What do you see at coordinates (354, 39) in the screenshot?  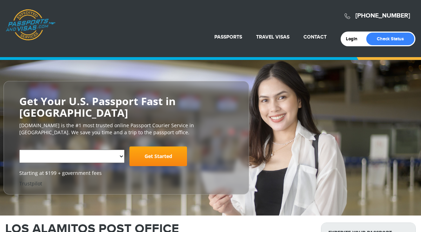 I see `a: Login` at bounding box center [354, 39].